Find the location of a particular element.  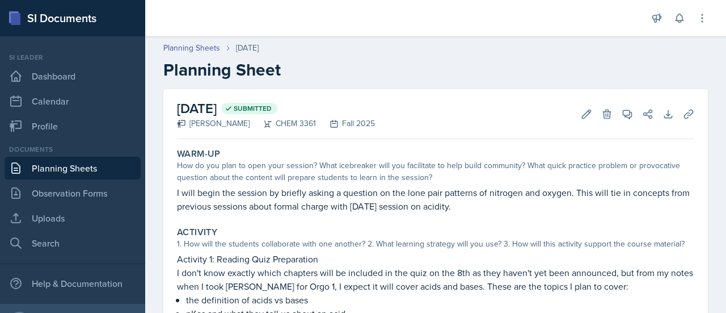

div: Documents is located at coordinates (73, 149).